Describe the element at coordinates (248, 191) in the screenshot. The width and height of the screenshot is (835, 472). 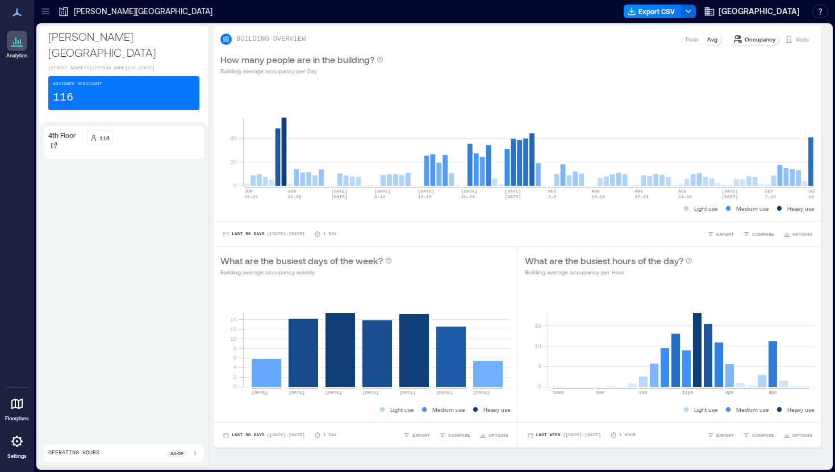
I see `text: JUN` at that location.